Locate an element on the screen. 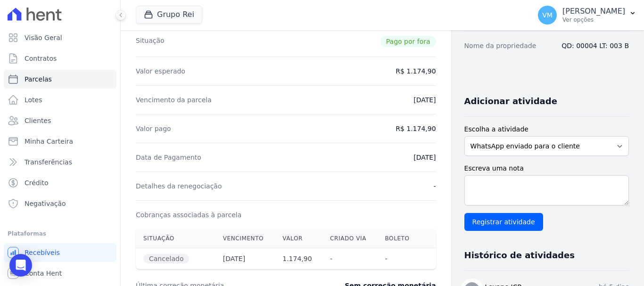 Image resolution: width=644 pixels, height=286 pixels. span: Recebíveis is located at coordinates (42, 252).